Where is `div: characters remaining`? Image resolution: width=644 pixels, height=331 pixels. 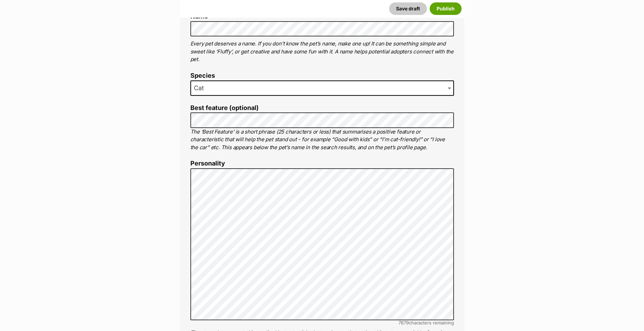
div: characters remaining is located at coordinates (322, 323).